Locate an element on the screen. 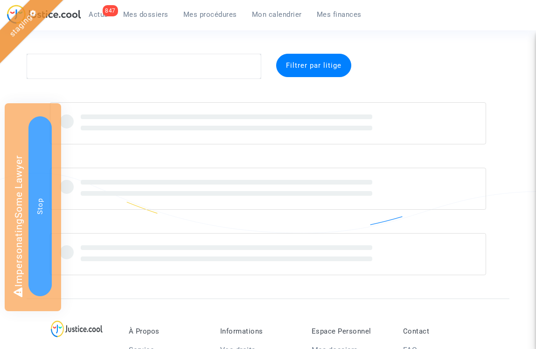 The image size is (536, 349). span: Mes finances is located at coordinates (339, 14).